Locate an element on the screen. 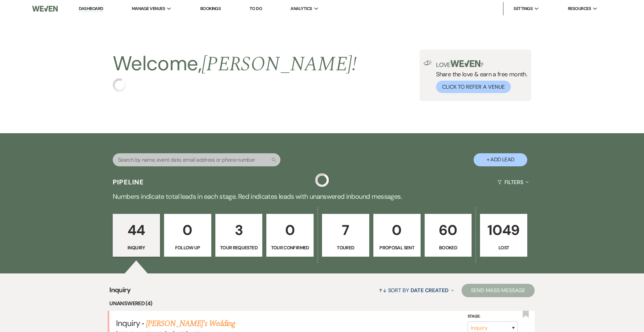 This screenshot has height=332, width=644. span: Analytics is located at coordinates (301, 9).